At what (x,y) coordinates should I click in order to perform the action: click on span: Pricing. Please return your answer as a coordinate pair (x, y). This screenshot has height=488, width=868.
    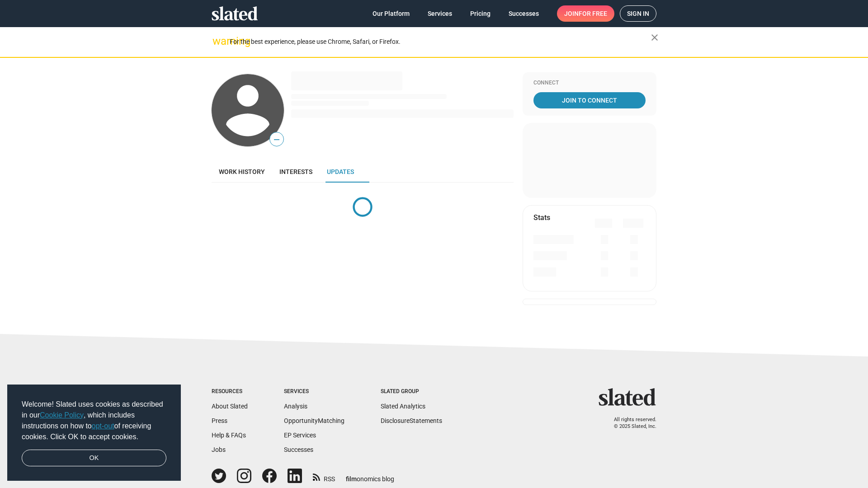
    Looking at the image, I should click on (480, 13).